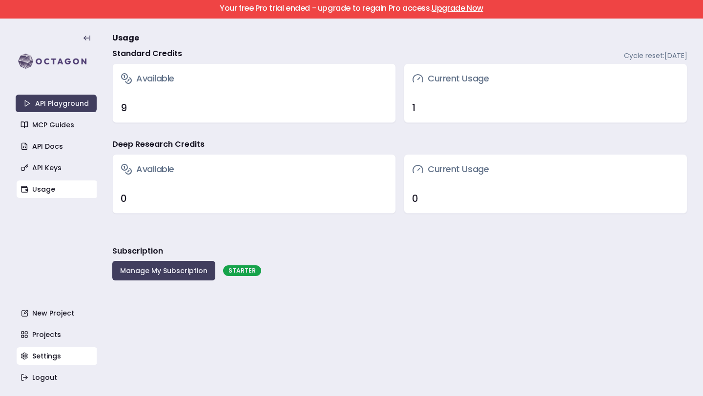  I want to click on h4: Standard Credits, so click(147, 54).